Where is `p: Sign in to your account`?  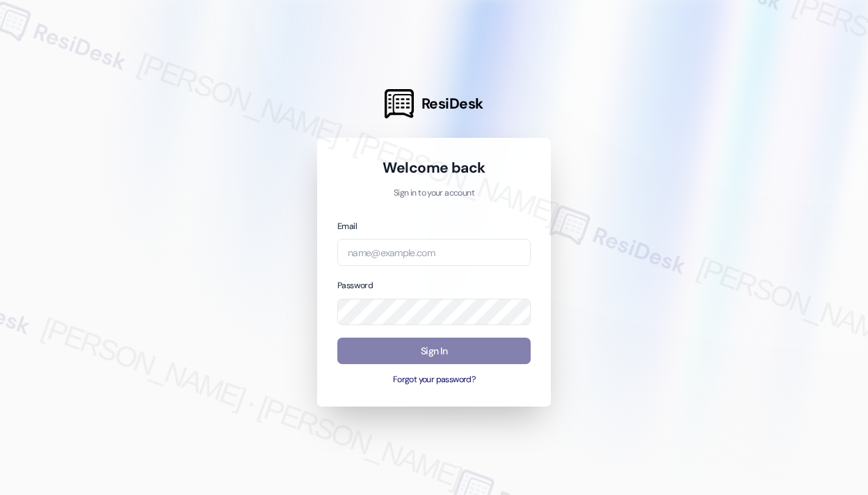 p: Sign in to your account is located at coordinates (434, 193).